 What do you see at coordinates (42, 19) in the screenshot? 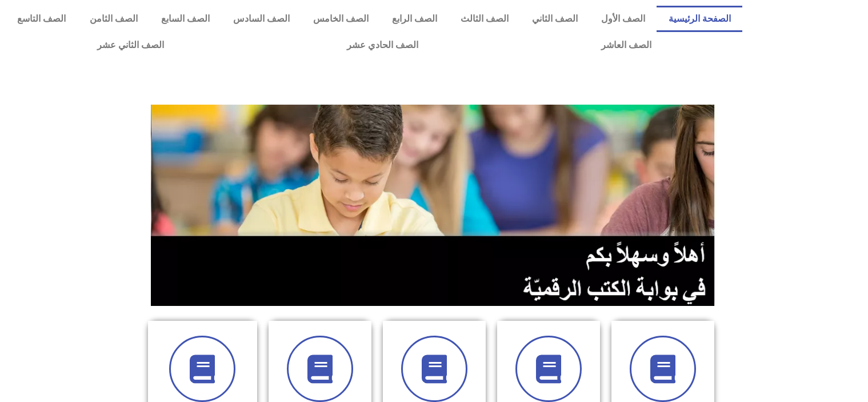
I see `a: الصف التاسع` at bounding box center [42, 19].